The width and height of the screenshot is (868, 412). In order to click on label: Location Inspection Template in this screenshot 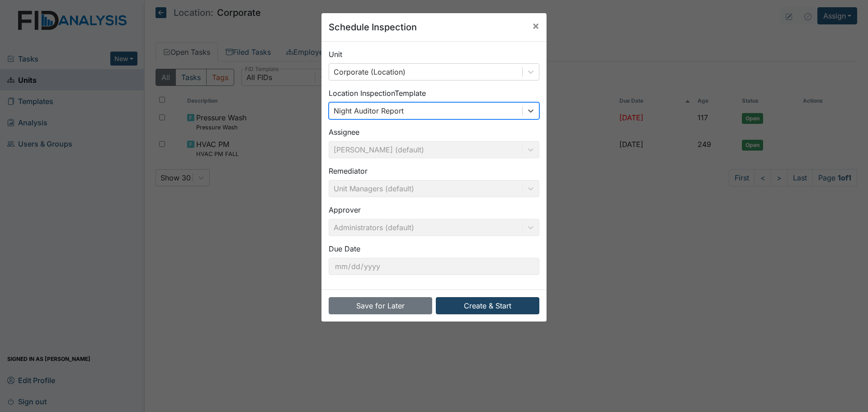, I will do `click(377, 93)`.